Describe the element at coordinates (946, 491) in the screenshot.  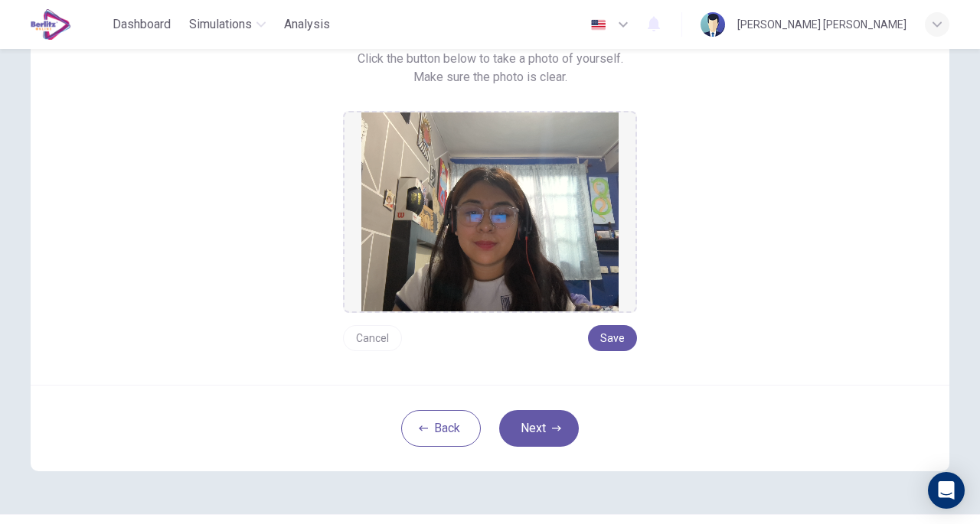
I see `div: Open Intercom Messenger` at that location.